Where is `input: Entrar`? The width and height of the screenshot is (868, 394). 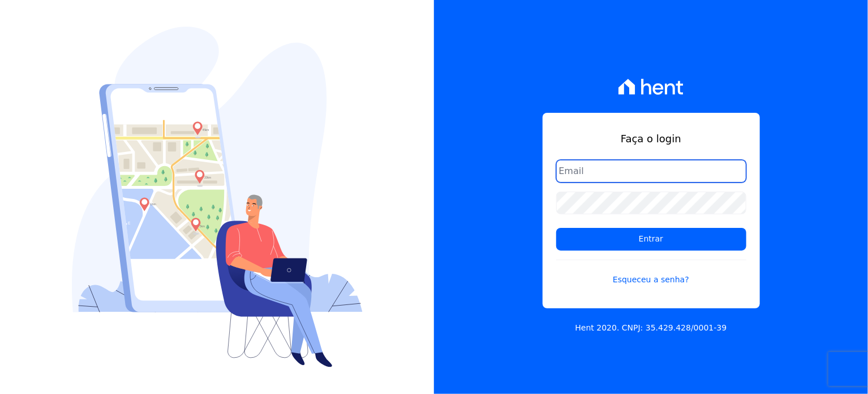 input: Entrar is located at coordinates (652, 239).